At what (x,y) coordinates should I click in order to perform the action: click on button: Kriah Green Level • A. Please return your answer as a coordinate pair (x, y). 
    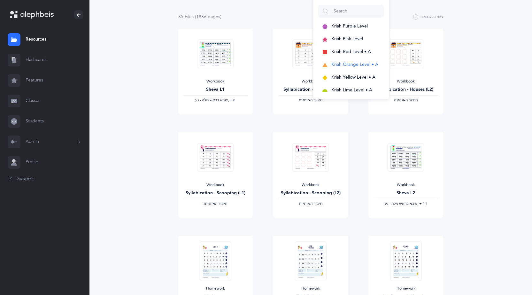
    Looking at the image, I should click on (351, 103).